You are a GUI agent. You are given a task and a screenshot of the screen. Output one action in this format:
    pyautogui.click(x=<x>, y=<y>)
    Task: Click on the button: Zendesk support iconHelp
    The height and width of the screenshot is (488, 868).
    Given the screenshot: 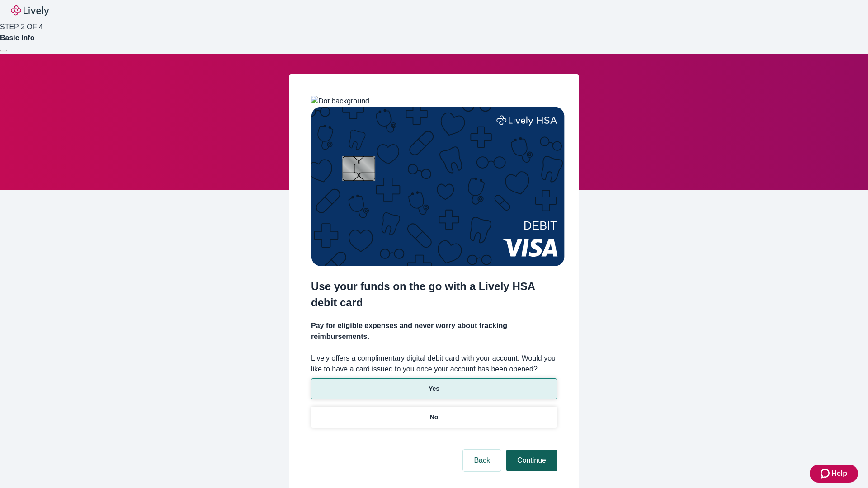 What is the action you would take?
    pyautogui.click(x=833, y=474)
    